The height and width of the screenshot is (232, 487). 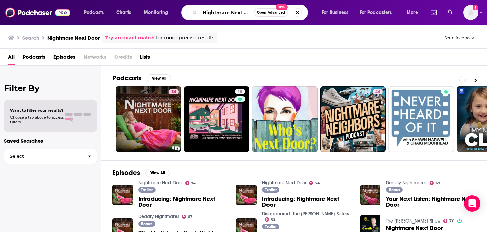 What do you see at coordinates (270, 219) in the screenshot?
I see `a: 62` at bounding box center [270, 219].